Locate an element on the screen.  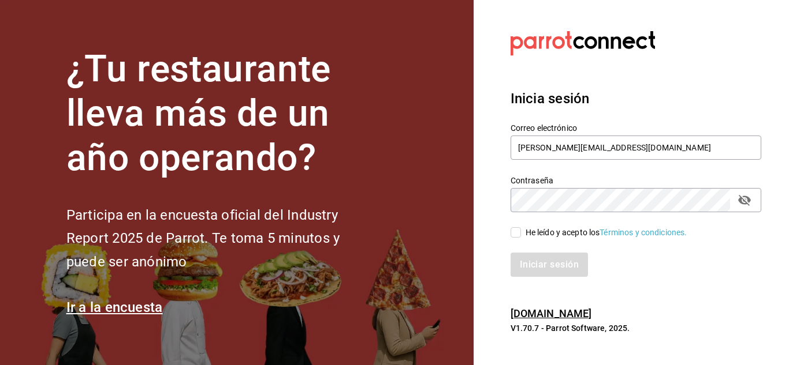
h2: Participa en la encuesta oficial del Industry Report 2025 de Parrot. Te toma 5 minutos y puede se... is located at coordinates (222, 239).